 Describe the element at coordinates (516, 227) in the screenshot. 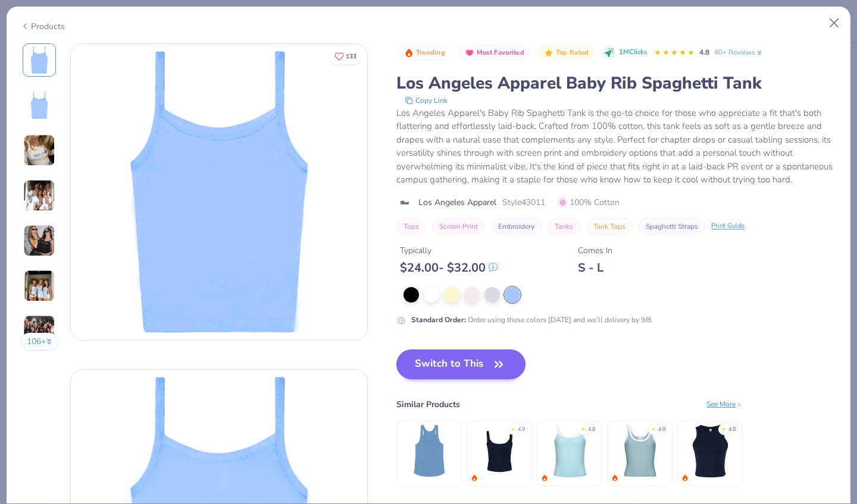

I see `button: Embroidery` at that location.